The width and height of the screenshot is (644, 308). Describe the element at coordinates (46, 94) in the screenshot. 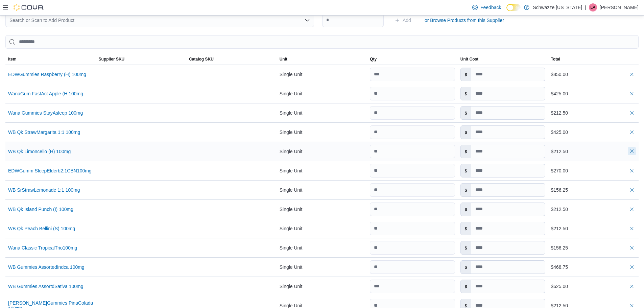

I see `button: WanaGum FastAct Apple (H 100mg` at that location.